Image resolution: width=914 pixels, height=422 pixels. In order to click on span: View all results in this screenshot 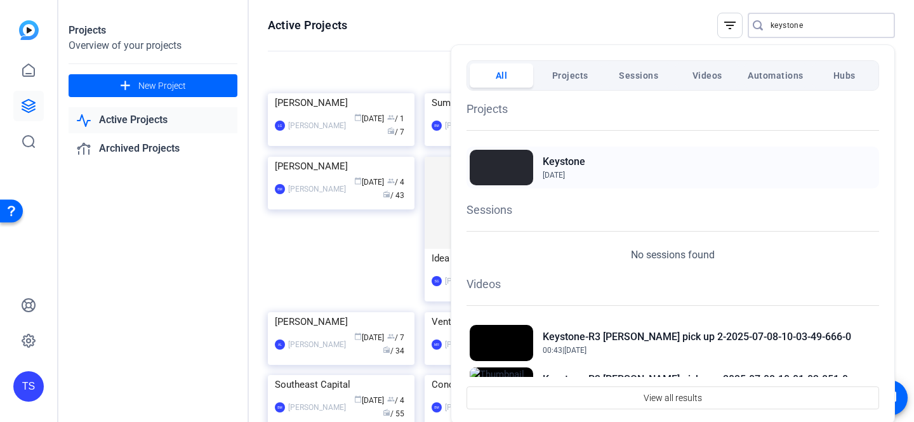, I will do `click(673, 398)`.